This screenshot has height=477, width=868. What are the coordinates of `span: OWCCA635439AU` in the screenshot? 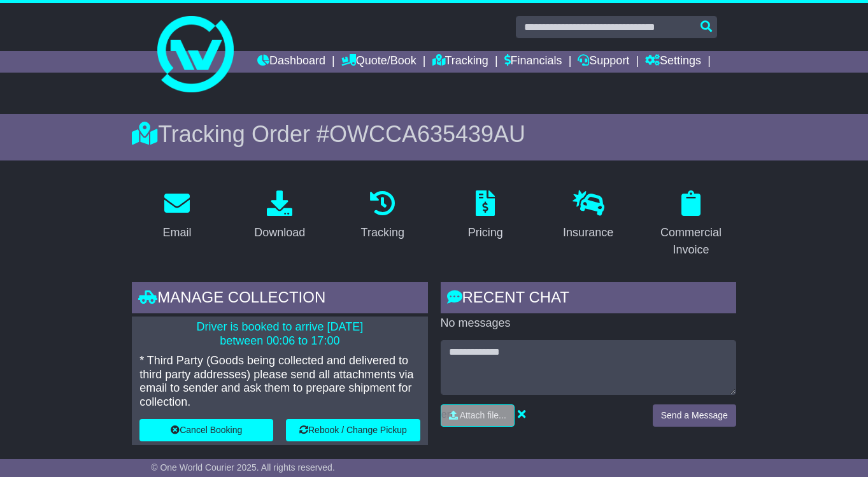 It's located at (427, 134).